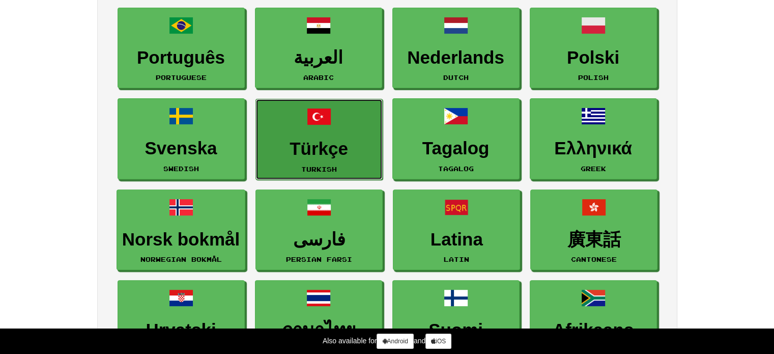  Describe the element at coordinates (181, 77) in the screenshot. I see `small: Portuguese` at that location.